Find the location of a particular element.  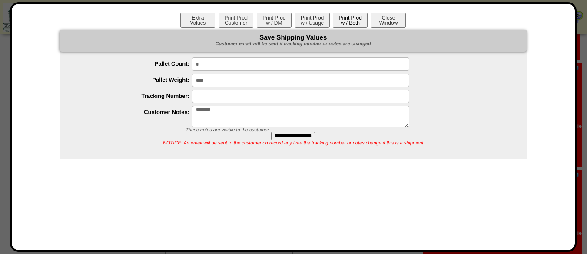

button: Print ProdCustomer is located at coordinates (236, 20).